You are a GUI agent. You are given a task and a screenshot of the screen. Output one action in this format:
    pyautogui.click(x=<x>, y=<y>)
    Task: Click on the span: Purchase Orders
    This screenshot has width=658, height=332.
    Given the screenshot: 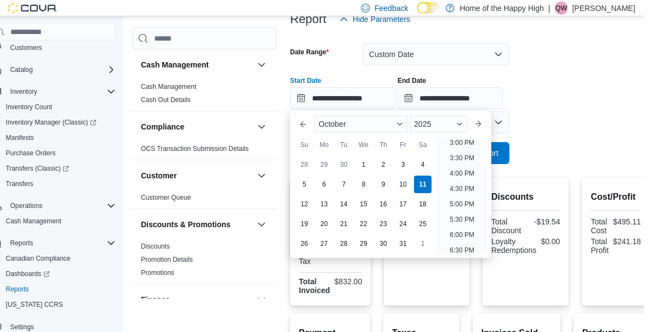 What is the action you would take?
    pyautogui.click(x=72, y=153)
    